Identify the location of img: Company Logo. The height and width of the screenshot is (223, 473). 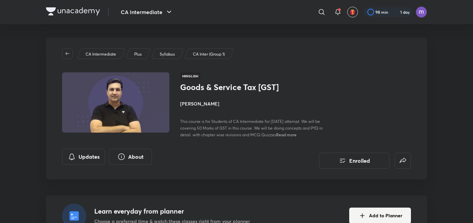
(73, 11).